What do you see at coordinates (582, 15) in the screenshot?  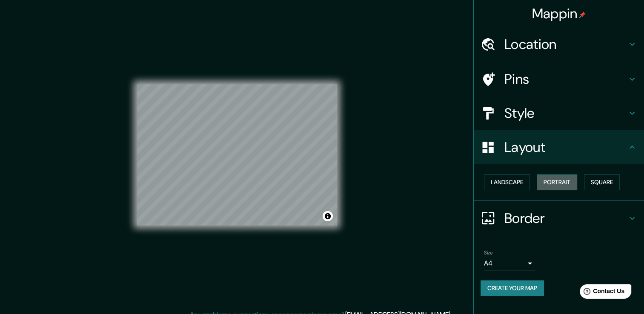 I see `img: pin-icon.png` at bounding box center [582, 15].